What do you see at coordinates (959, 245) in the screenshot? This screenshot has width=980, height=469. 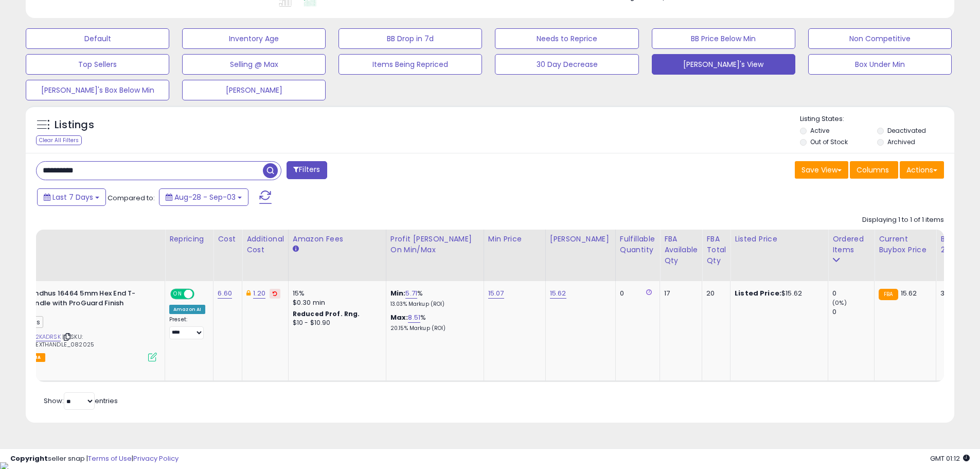 I see `div: BB Share 24h.` at bounding box center [959, 245].